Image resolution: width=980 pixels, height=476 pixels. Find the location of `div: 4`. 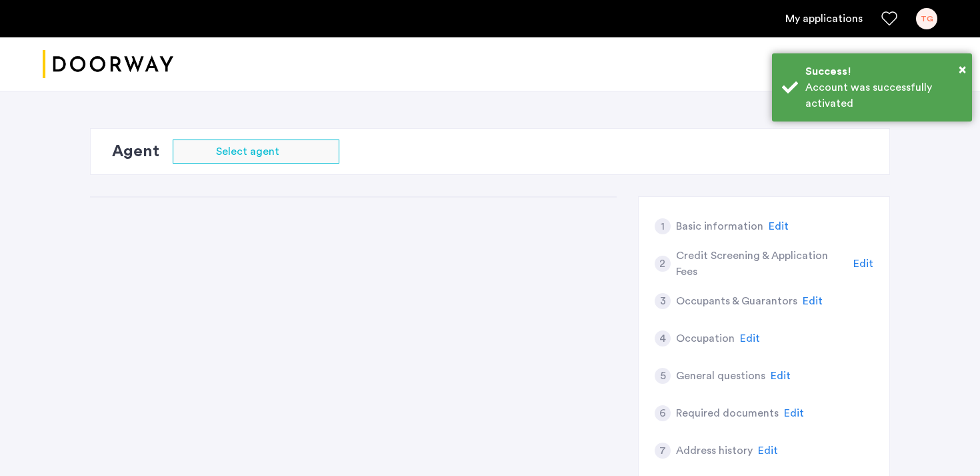

div: 4 is located at coordinates (663, 338).